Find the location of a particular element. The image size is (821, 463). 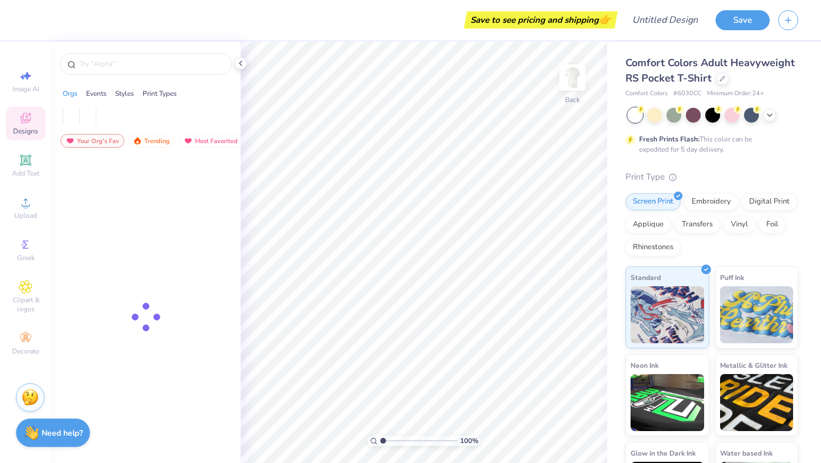

span: Glow in the Dark Ink is located at coordinates (663, 452).